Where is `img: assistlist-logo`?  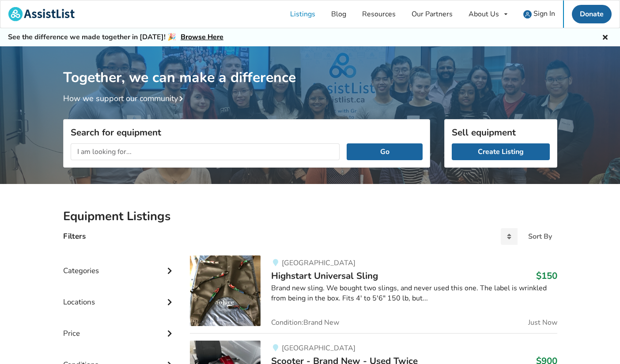
img: assistlist-logo is located at coordinates (42, 14).